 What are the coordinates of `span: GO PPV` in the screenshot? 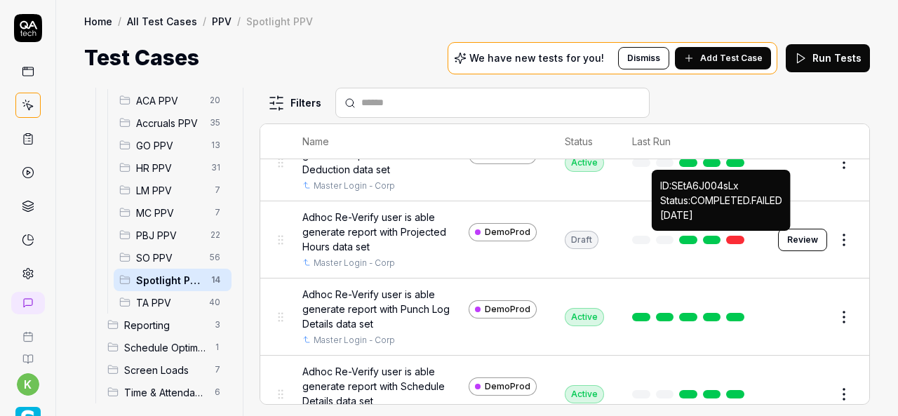 It's located at (169, 145).